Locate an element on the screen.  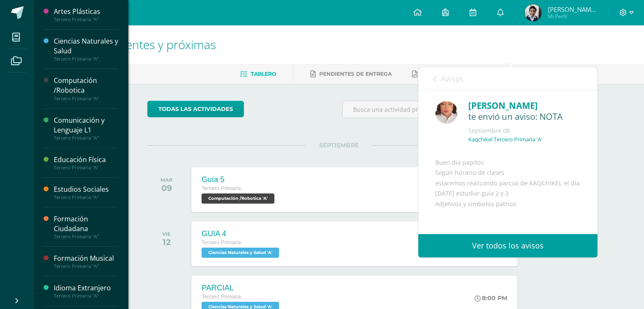
span: Computación /Robotica 'A' is located at coordinates (238, 199).